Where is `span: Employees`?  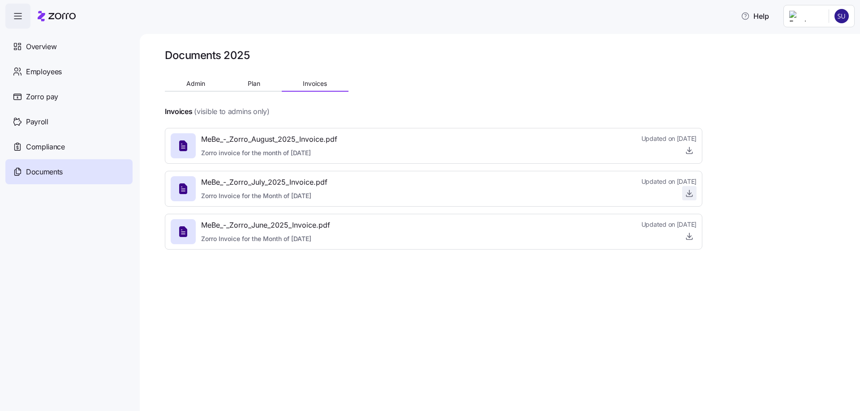 span: Employees is located at coordinates (44, 72).